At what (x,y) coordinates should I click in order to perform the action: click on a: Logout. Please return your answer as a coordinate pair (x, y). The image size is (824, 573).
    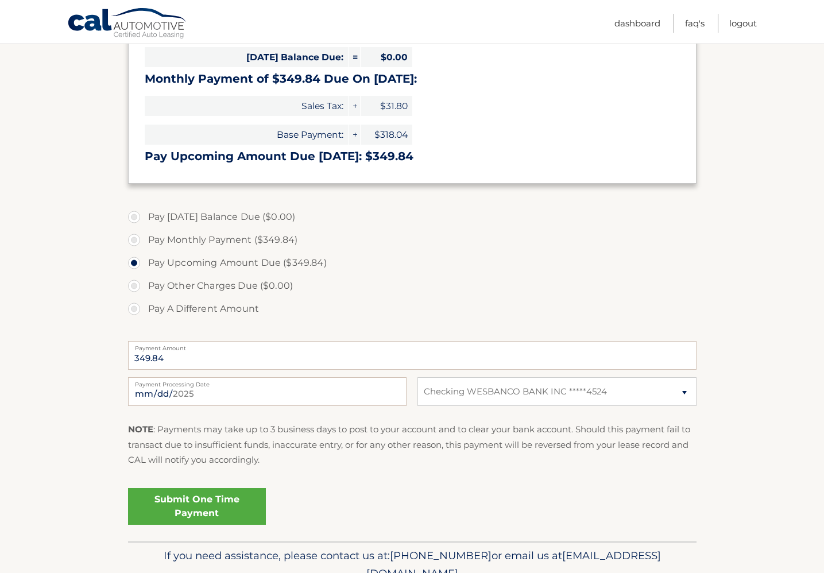
    Looking at the image, I should click on (743, 23).